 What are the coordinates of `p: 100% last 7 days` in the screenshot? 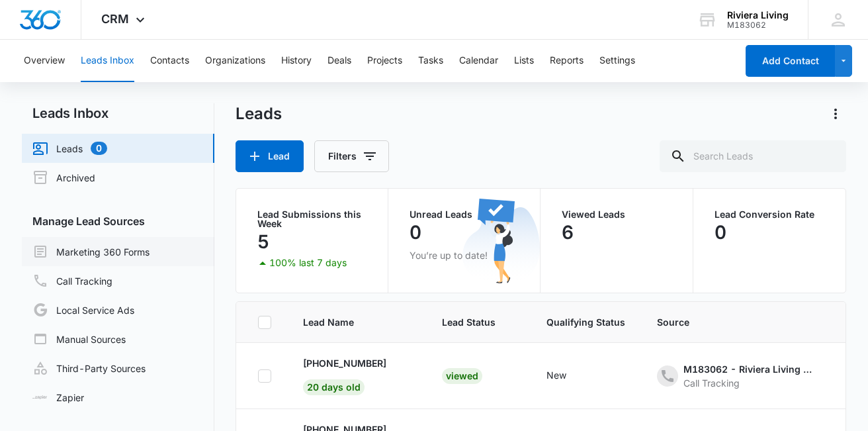 It's located at (308, 263).